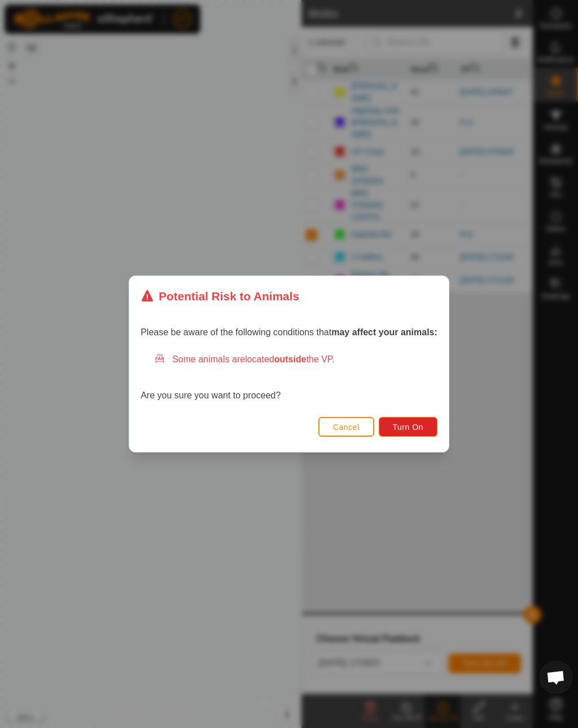 Image resolution: width=578 pixels, height=728 pixels. I want to click on strong: outside, so click(290, 359).